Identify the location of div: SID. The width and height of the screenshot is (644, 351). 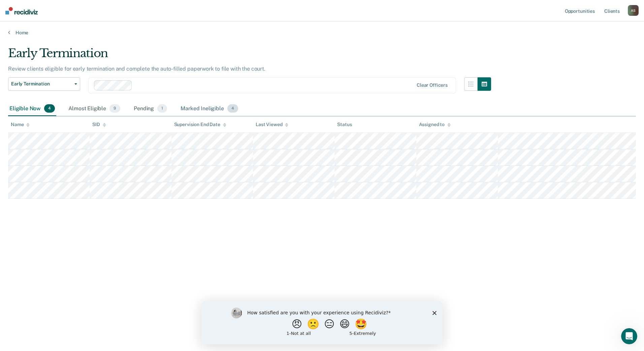
(99, 124).